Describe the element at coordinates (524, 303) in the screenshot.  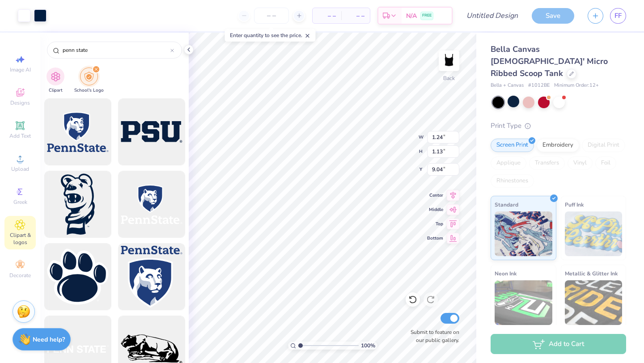
I see `img: Neon Ink` at that location.